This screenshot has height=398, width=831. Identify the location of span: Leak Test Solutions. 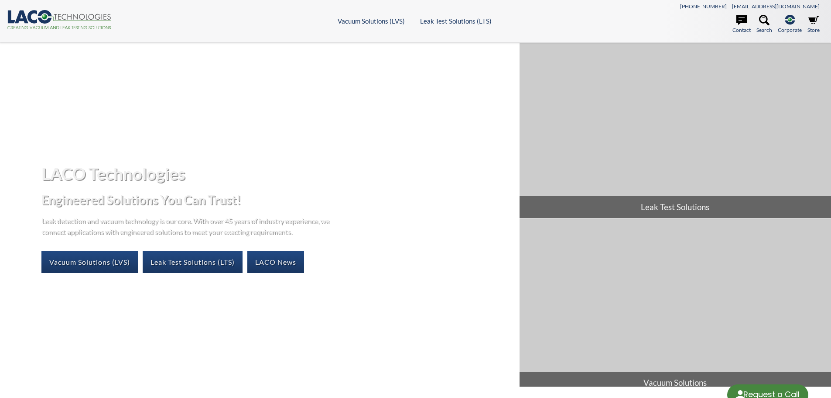
(675, 207).